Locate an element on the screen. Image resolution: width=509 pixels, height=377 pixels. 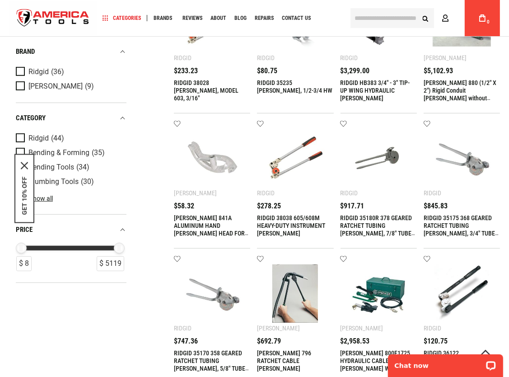
div: $ 5119 is located at coordinates (110, 263).